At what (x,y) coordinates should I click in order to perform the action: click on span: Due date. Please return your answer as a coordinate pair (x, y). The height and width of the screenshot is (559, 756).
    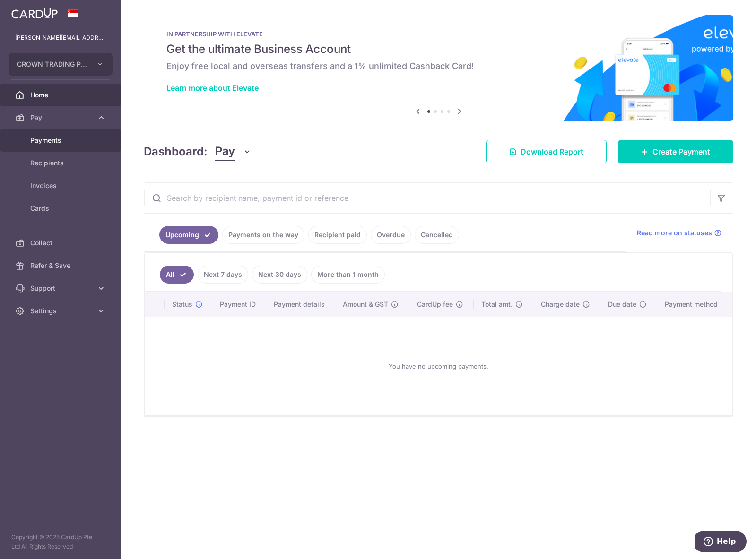
    Looking at the image, I should click on (622, 305).